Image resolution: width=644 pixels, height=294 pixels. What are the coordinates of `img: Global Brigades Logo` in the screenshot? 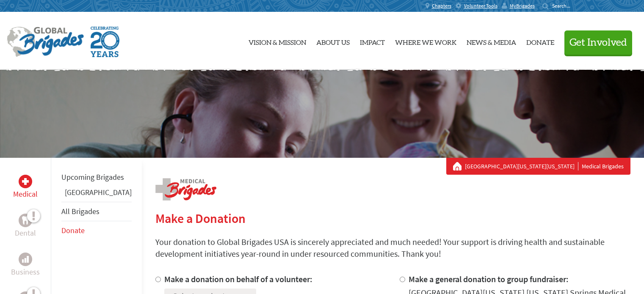 It's located at (46, 42).